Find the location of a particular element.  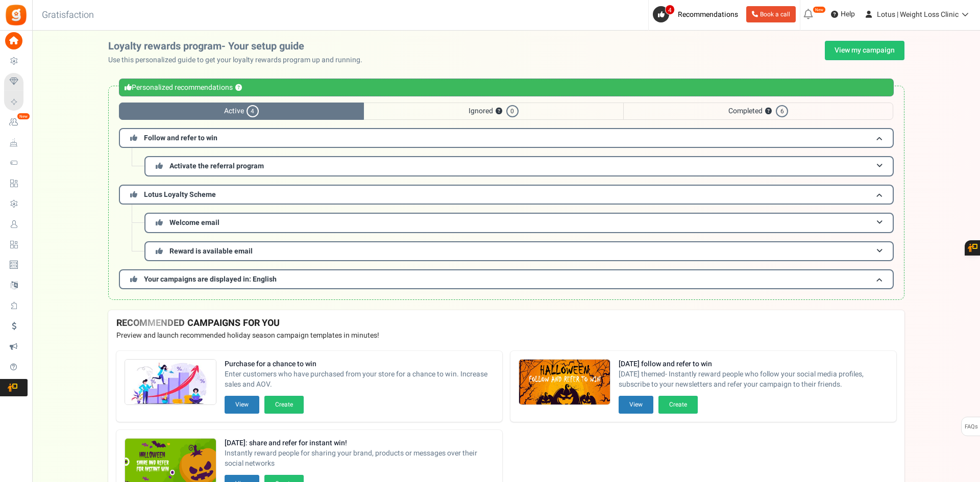

span: 6 is located at coordinates (782, 111).